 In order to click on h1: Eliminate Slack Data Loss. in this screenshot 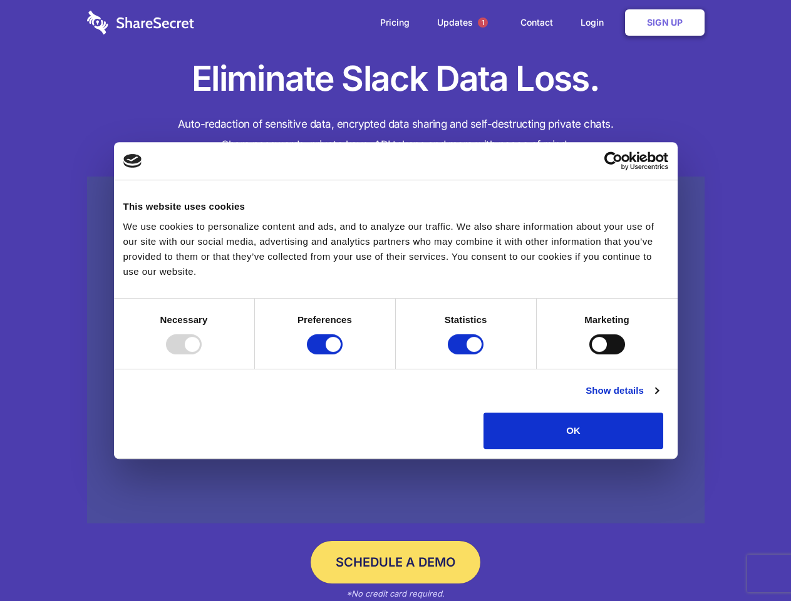, I will do `click(396, 79)`.